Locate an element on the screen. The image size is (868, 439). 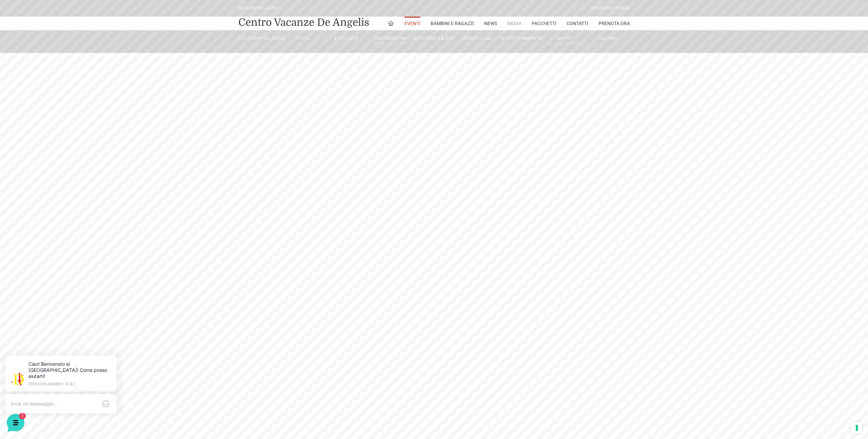
p: Home is located at coordinates (26, 230).